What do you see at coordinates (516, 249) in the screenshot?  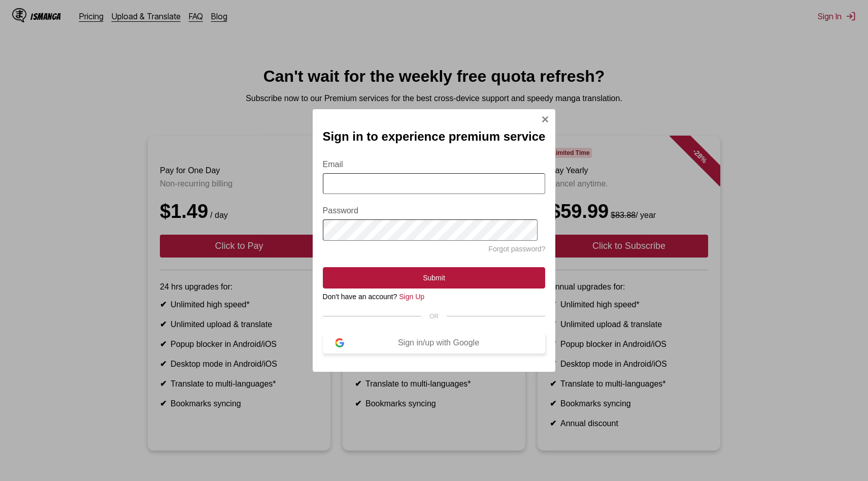 I see `a: Forgot password?` at bounding box center [516, 249].